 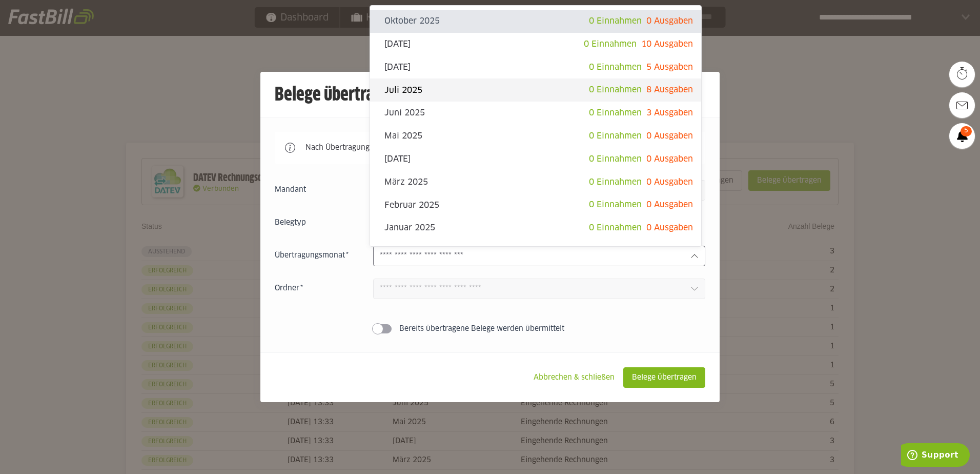 What do you see at coordinates (669, 113) in the screenshot?
I see `span: 3 Ausgaben` at bounding box center [669, 113].